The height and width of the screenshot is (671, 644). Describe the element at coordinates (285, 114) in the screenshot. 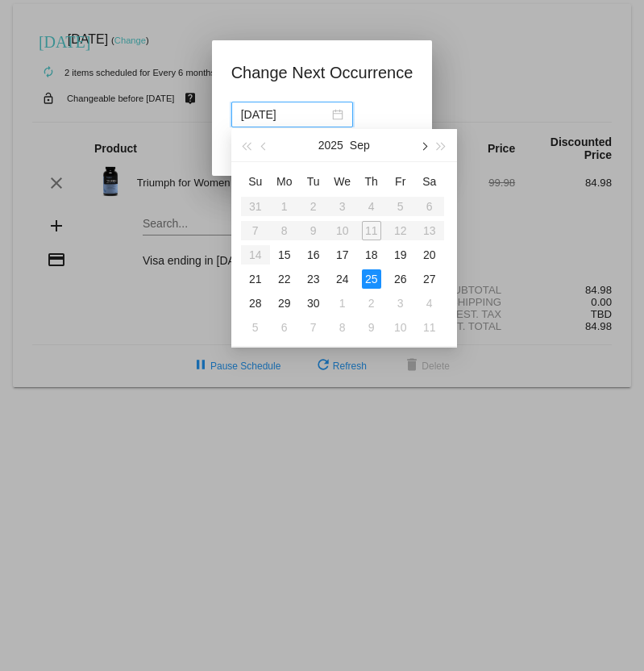

I see `input: Select date` at that location.